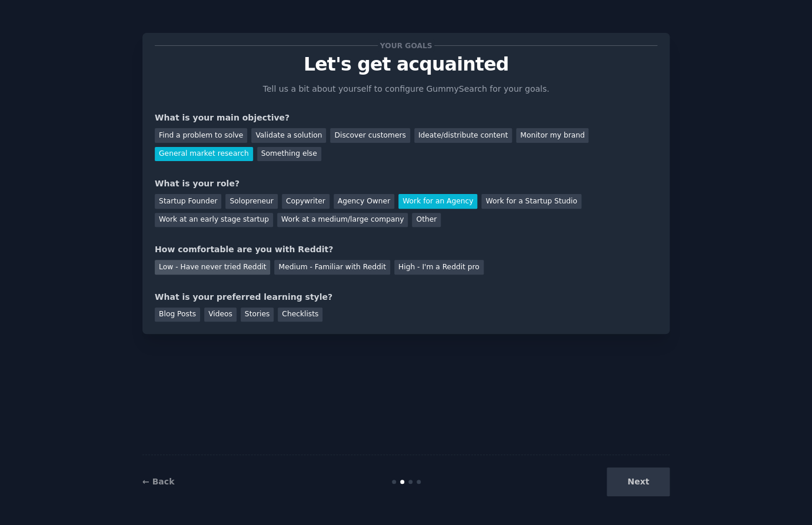 The image size is (812, 525). Describe the element at coordinates (213, 220) in the screenshot. I see `div: Work at an early stage startup` at that location.